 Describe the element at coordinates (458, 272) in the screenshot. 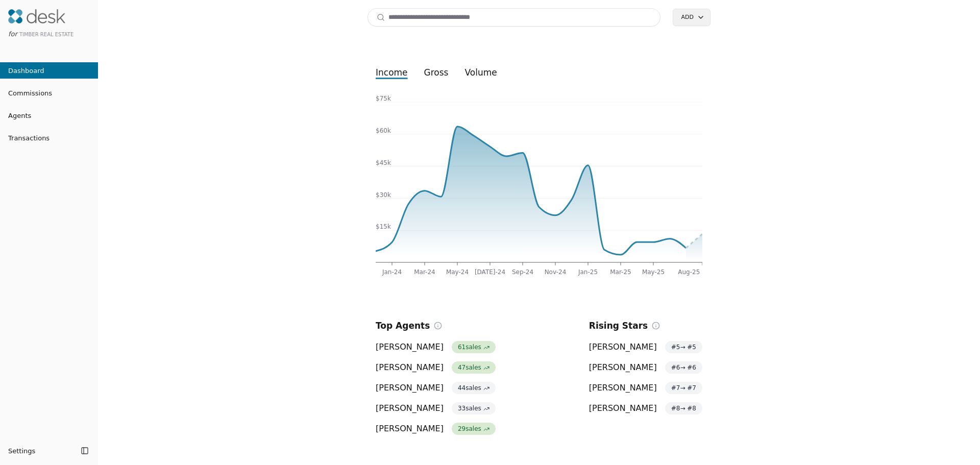

I see `tspan: May-24` at that location.